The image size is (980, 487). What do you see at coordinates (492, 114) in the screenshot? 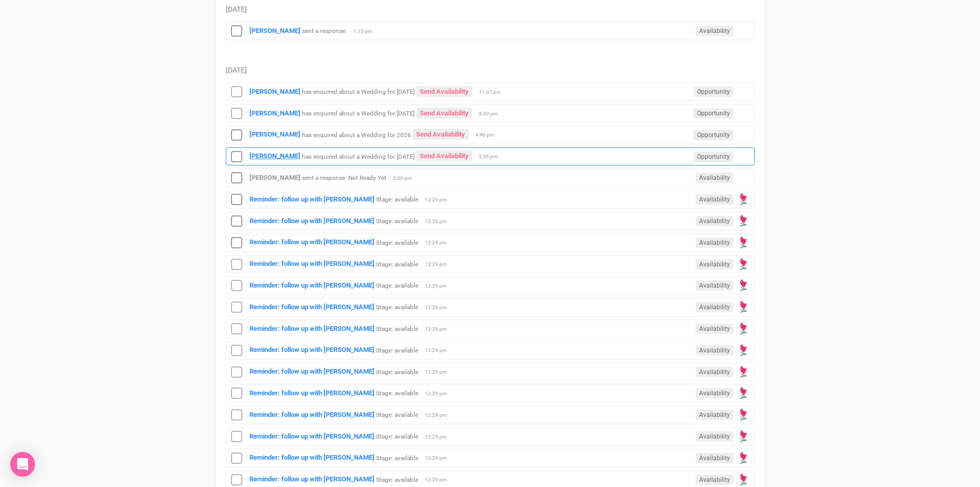
I see `span: 8:30 pm` at bounding box center [492, 114].